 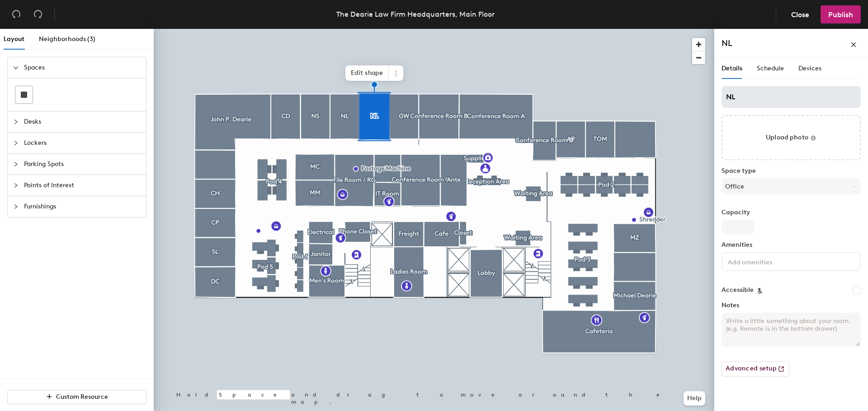 What do you see at coordinates (694, 399) in the screenshot?
I see `button: Help` at bounding box center [694, 399].